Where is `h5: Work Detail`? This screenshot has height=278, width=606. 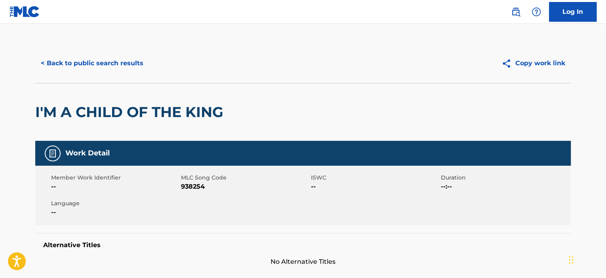 h5: Work Detail is located at coordinates (87, 153).